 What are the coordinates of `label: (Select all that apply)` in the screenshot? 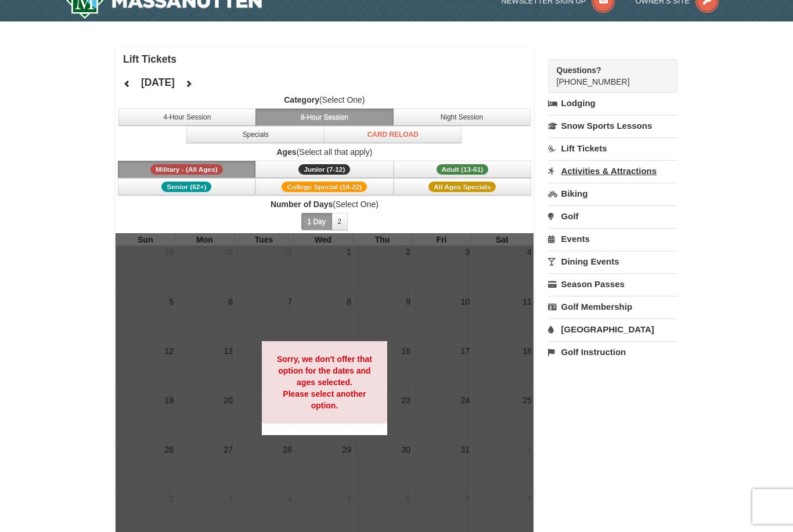 It's located at (325, 152).